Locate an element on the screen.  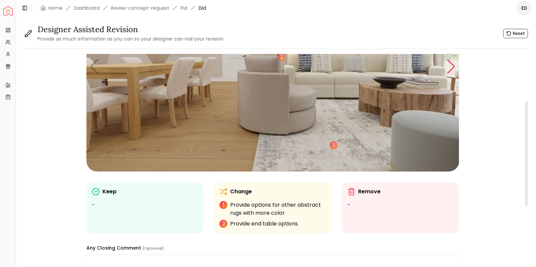
p: Provide options for other abstract rugs with more color is located at coordinates (278, 209).